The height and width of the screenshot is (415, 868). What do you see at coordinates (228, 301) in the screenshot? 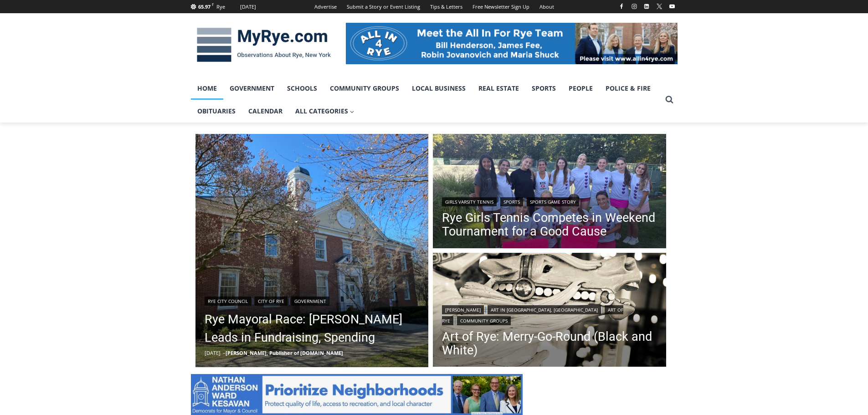
I see `a: Rye City Council` at bounding box center [228, 301].